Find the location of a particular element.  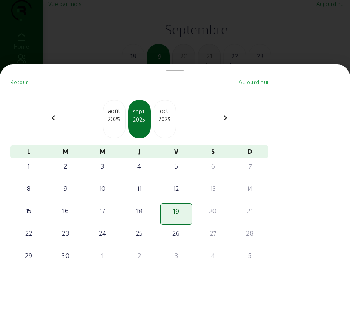

div: 22 is located at coordinates (29, 233).